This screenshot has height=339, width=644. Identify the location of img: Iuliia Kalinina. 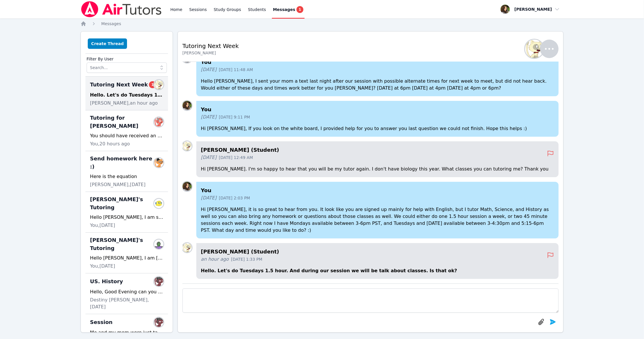
(158, 244).